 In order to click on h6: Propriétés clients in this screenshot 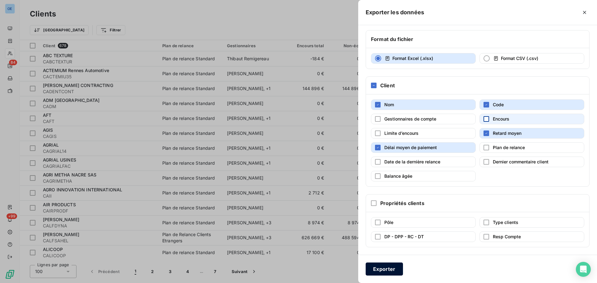, I will do `click(402, 203)`.